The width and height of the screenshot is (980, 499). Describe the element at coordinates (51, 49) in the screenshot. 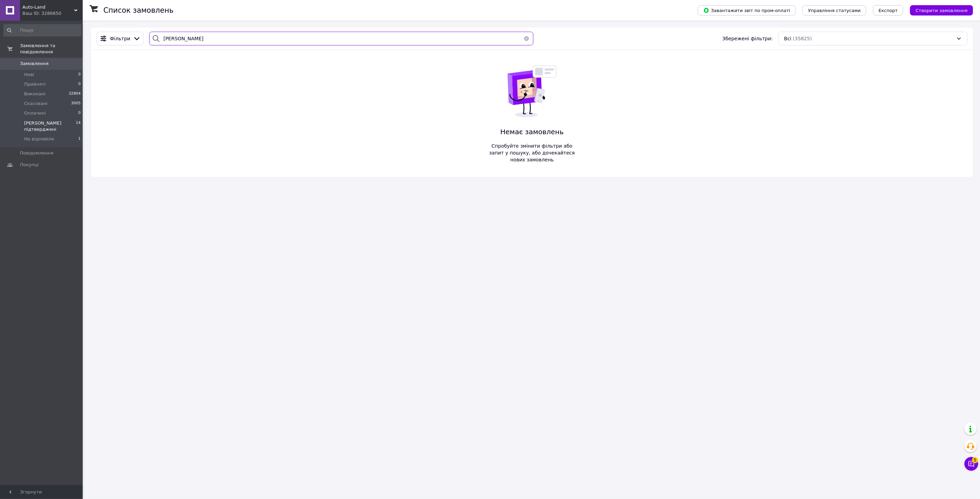

I see `span: Замовлення та повідомлення` at that location.